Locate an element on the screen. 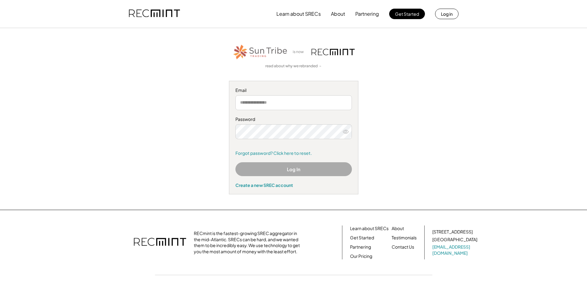 The height and width of the screenshot is (281, 587). div: Password is located at coordinates (294, 119).